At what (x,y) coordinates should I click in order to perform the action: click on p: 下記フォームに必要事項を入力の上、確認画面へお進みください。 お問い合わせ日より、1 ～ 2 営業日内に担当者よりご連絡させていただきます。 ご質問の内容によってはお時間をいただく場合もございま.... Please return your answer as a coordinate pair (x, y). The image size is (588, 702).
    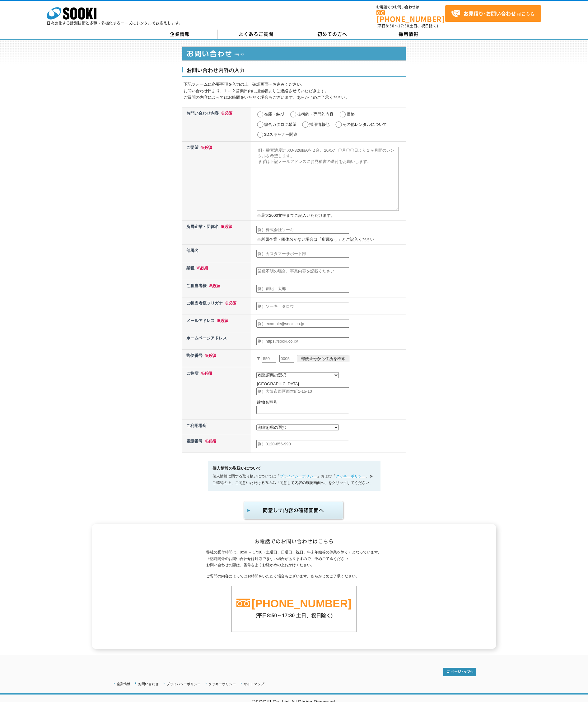
    Looking at the image, I should click on (295, 91).